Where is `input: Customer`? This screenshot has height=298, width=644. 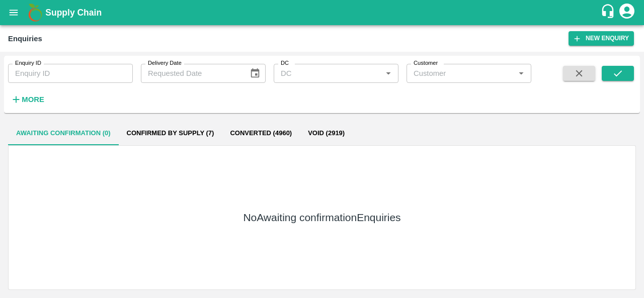
input: Customer is located at coordinates (460, 73).